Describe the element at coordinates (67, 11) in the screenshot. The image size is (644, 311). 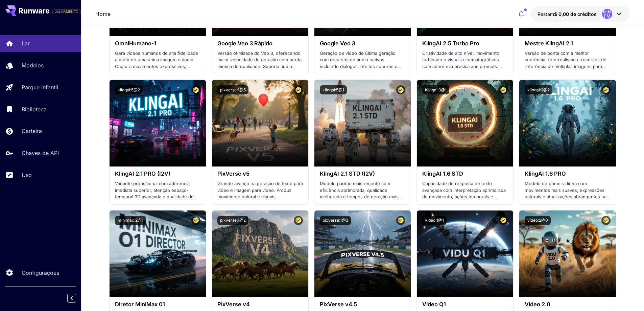
I see `span: Adicione seu cartão de pagamento para habilitar a funcionalidade completa da plataforma.` at that location.